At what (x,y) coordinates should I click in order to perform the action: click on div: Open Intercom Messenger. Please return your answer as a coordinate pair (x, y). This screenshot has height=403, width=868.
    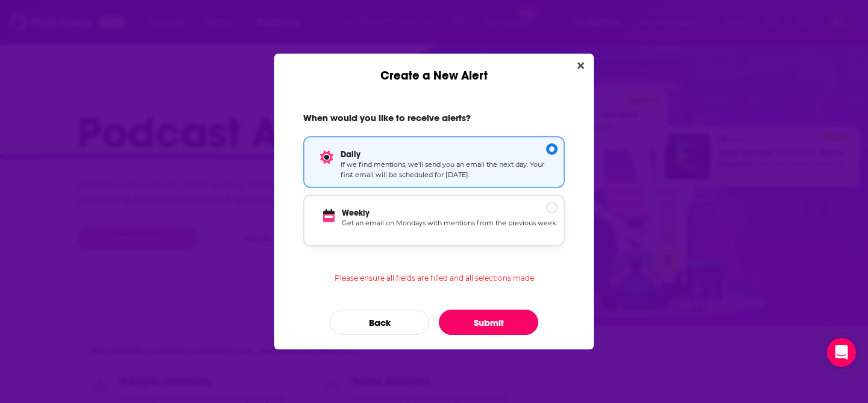
    Looking at the image, I should click on (842, 352).